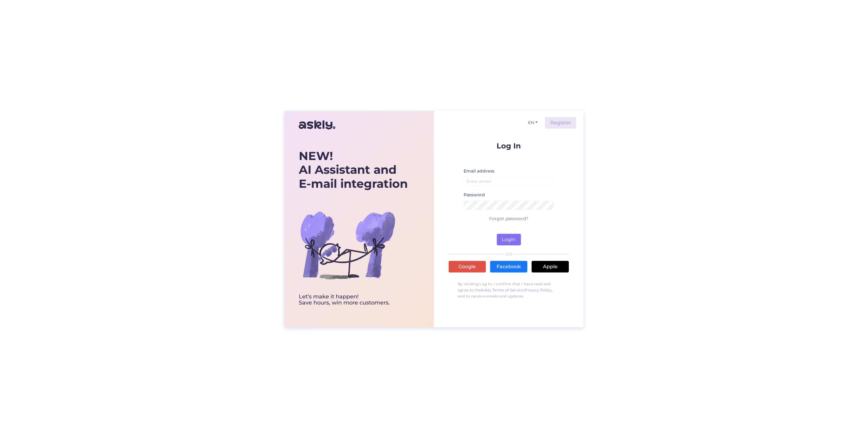 Image resolution: width=868 pixels, height=438 pixels. What do you see at coordinates (479, 171) in the screenshot?
I see `label: Email address` at bounding box center [479, 171].